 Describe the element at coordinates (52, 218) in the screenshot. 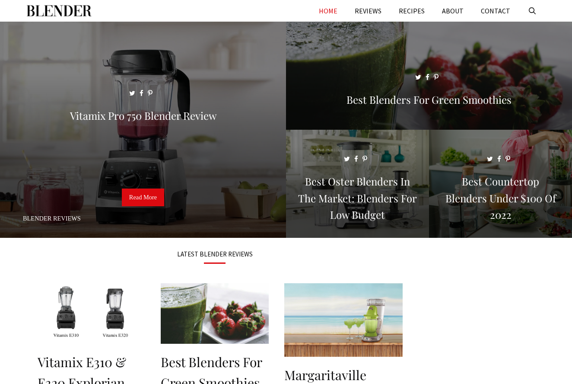

I see `a: Blender Reviews` at that location.